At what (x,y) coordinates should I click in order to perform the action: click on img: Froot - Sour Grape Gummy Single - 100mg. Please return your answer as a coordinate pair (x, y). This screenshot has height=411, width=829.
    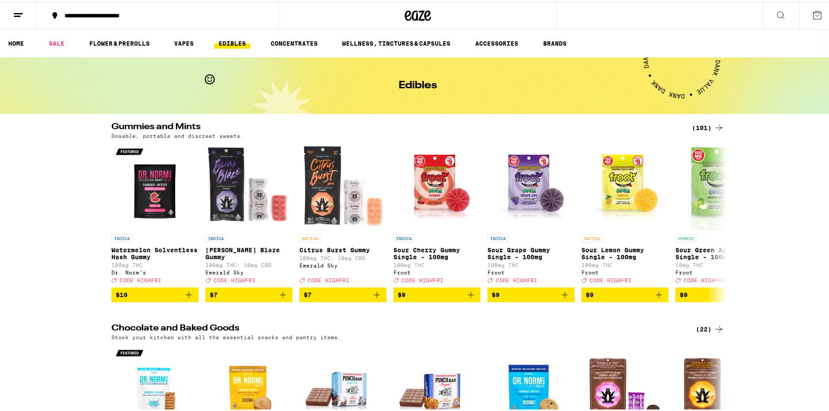
    Looking at the image, I should click on (531, 185).